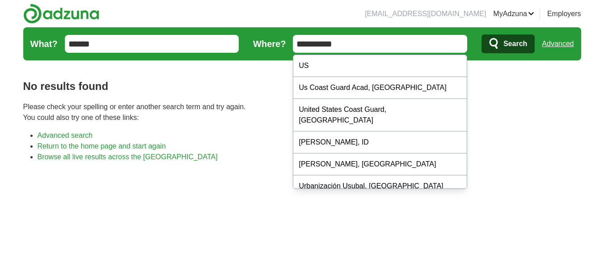 This screenshot has height=268, width=604. Describe the element at coordinates (508, 44) in the screenshot. I see `button: Search` at that location.